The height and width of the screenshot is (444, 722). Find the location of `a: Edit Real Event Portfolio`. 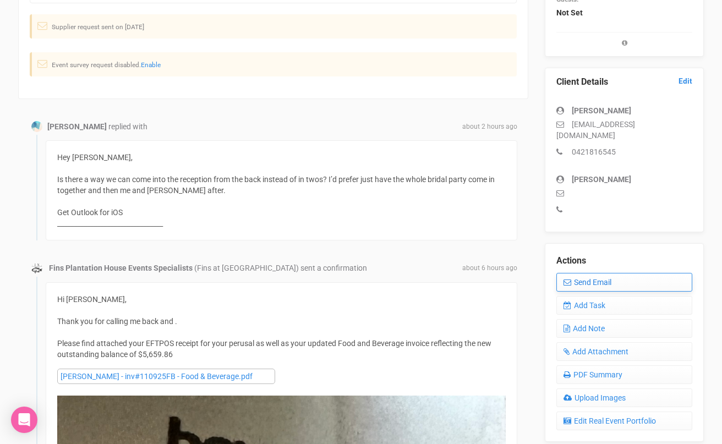

a: Edit Real Event Portfolio is located at coordinates (624, 421).